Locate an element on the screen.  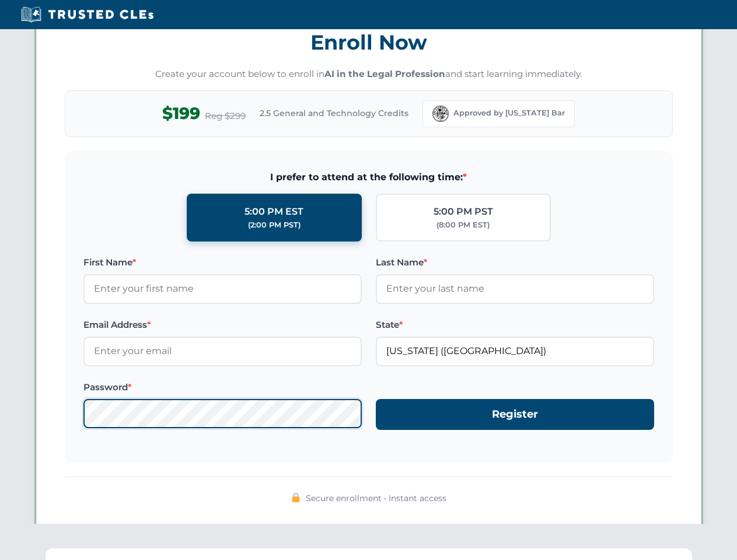
div: (2:00 PM PST) is located at coordinates (274, 225).